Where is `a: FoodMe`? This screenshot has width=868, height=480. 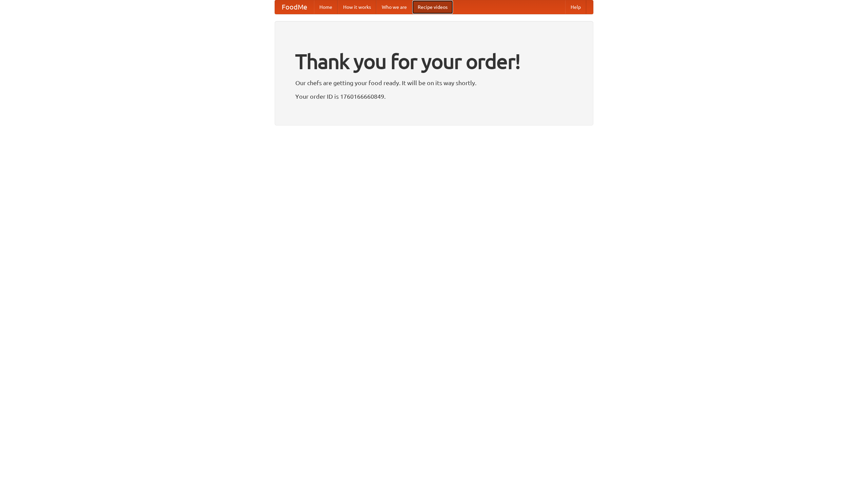
a: FoodMe is located at coordinates (294, 7).